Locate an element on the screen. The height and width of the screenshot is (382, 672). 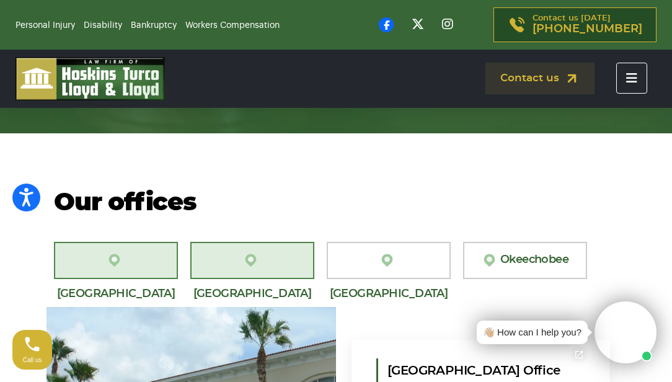
img: logo is located at coordinates (90, 79).